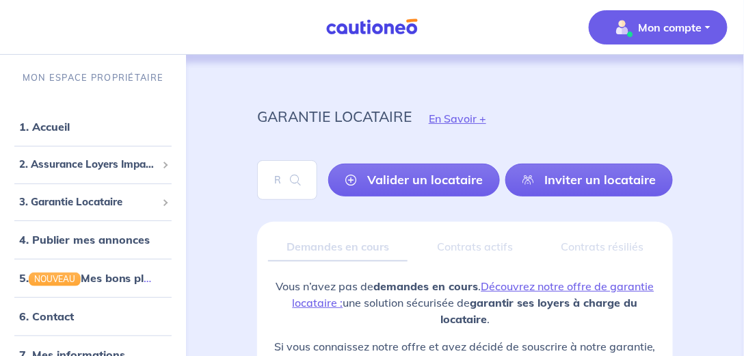 The image size is (744, 356). Describe the element at coordinates (426, 286) in the screenshot. I see `strong: demandes en cours` at that location.